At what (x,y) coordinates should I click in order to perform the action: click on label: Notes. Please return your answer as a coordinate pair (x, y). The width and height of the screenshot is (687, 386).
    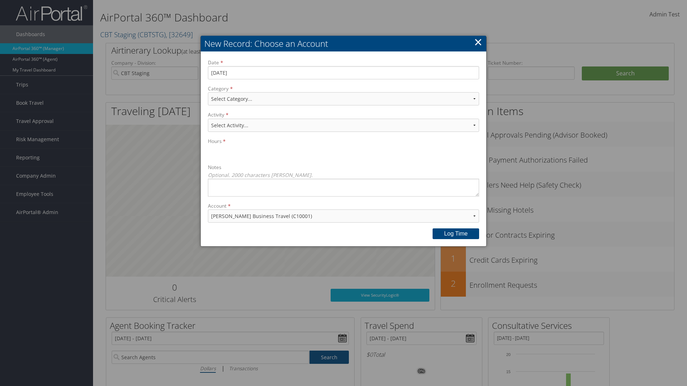
    Looking at the image, I should click on (343, 180).